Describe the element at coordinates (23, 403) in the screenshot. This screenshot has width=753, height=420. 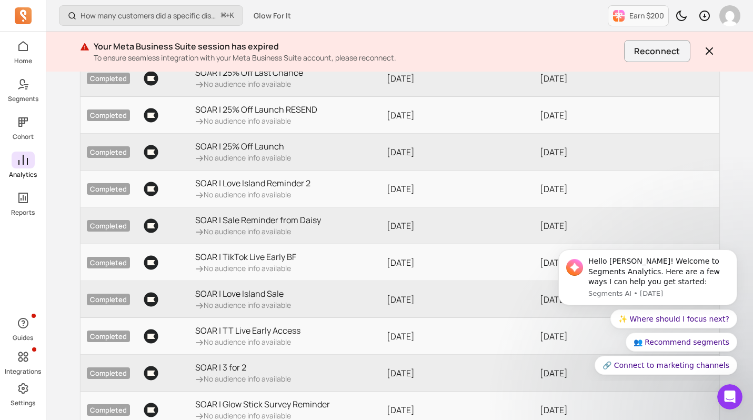
I see `p: Settings` at that location.